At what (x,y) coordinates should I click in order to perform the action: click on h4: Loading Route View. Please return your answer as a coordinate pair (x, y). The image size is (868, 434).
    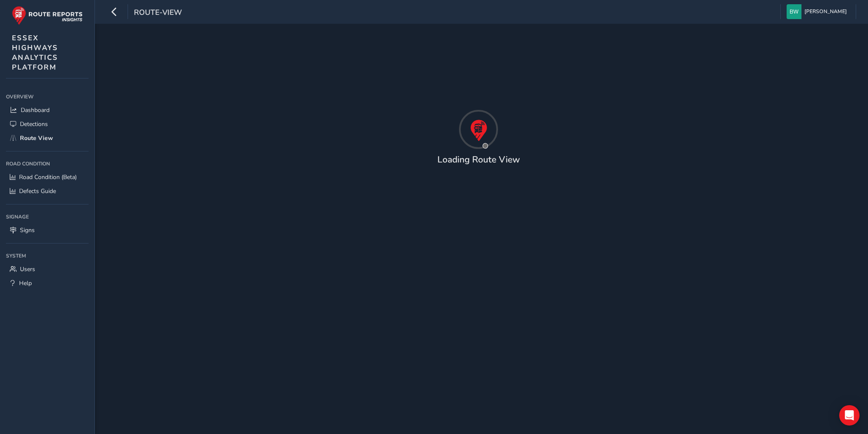
    Looking at the image, I should click on (478, 159).